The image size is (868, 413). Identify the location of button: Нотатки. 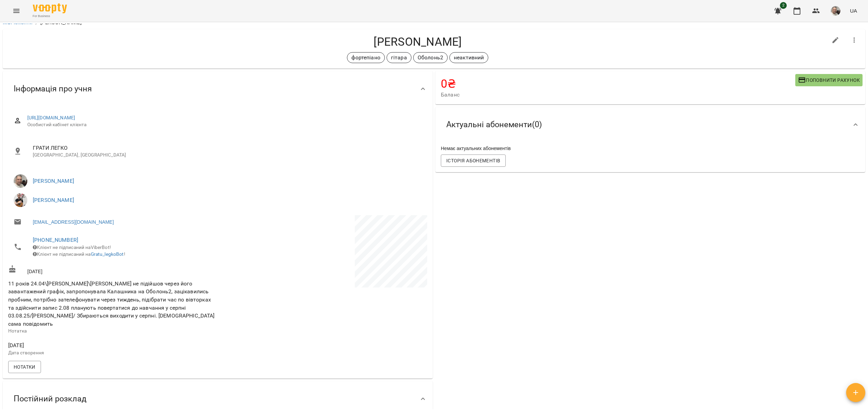
(25, 367).